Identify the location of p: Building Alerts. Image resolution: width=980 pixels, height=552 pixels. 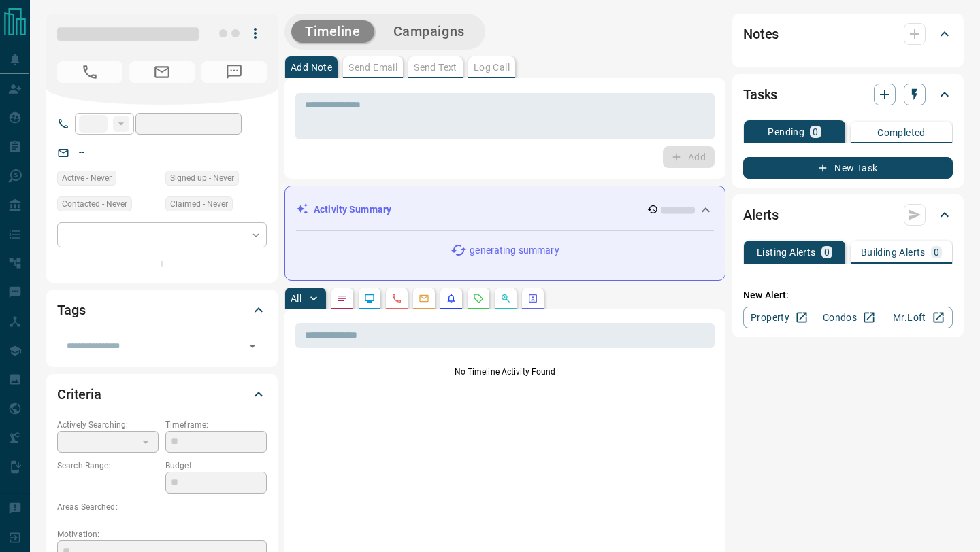
(893, 252).